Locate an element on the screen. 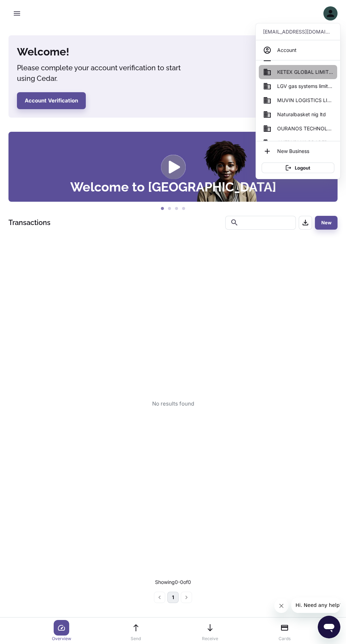 The height and width of the screenshot is (644, 346). button: Logout is located at coordinates (298, 168).